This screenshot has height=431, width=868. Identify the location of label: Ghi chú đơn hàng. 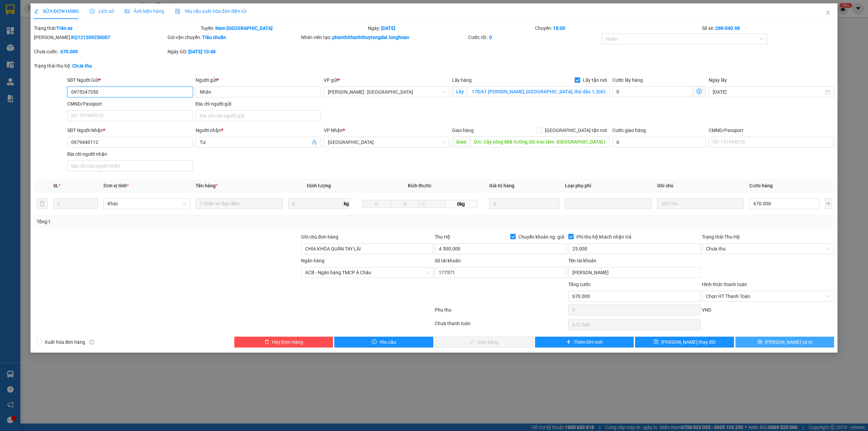
(319, 237).